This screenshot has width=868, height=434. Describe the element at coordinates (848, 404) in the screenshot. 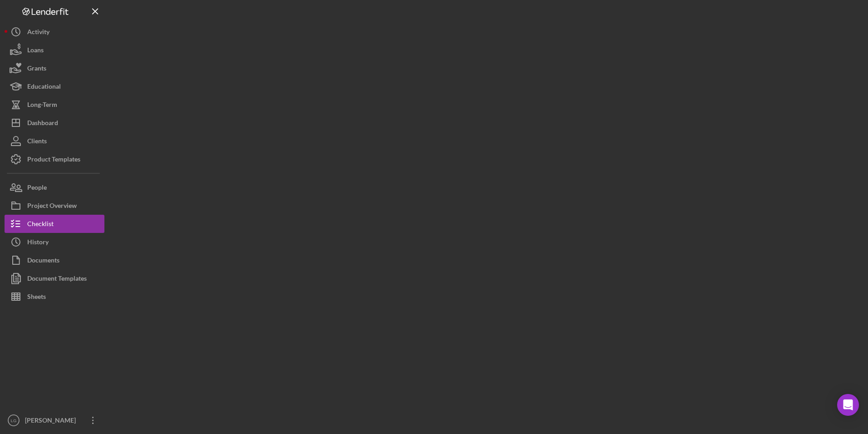

I see `div: Open Intercom Messenger` at that location.